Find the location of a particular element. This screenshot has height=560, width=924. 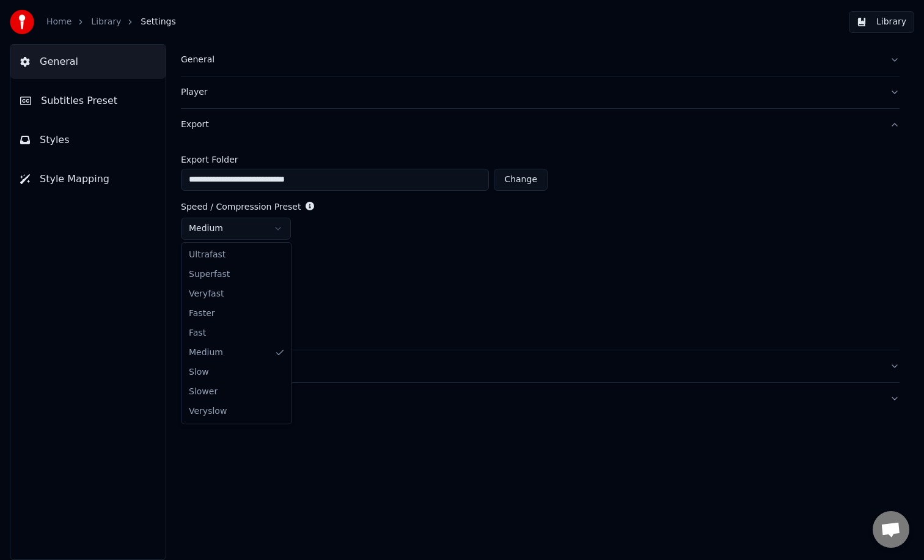

span: faster is located at coordinates (202, 314).